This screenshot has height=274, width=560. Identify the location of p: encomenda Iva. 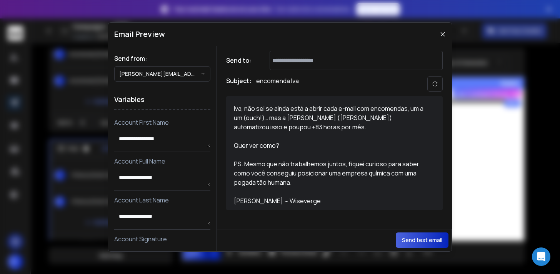
(277, 84).